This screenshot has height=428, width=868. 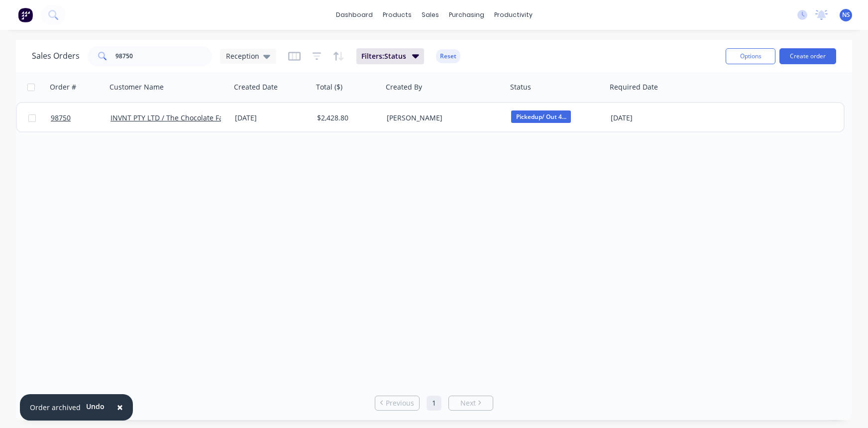 I want to click on div: Required Date, so click(x=634, y=87).